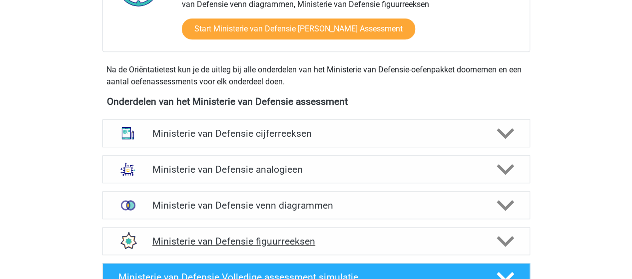 The image size is (632, 279). Describe the element at coordinates (128, 205) in the screenshot. I see `img: venn diagrammen` at that location.